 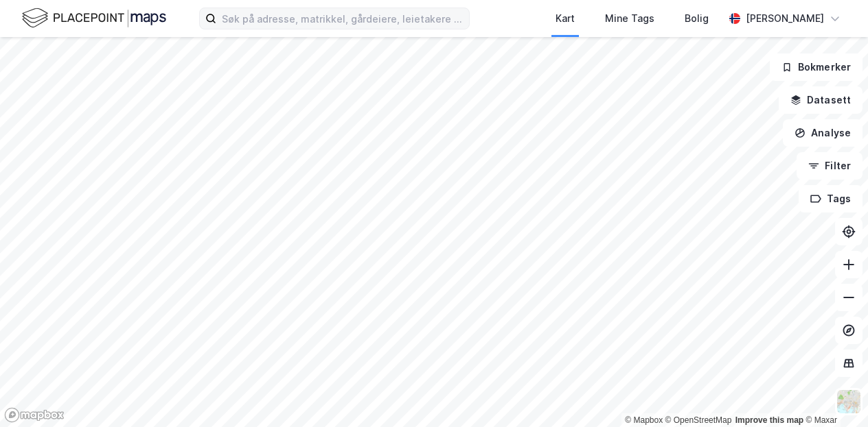 I want to click on a: Mapbox, so click(x=643, y=421).